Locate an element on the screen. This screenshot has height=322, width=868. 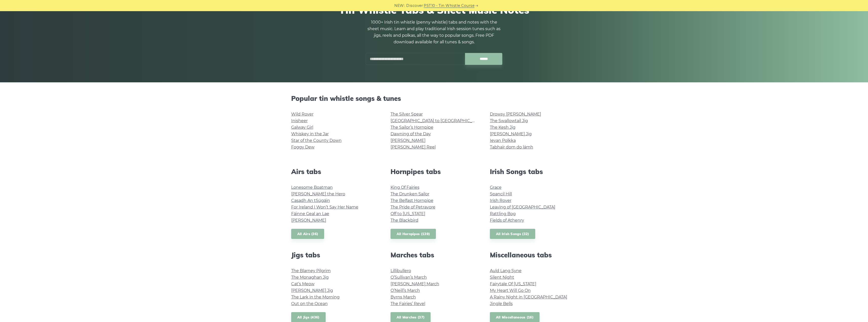
a: Fáinne Geal an Lae is located at coordinates (310, 213).